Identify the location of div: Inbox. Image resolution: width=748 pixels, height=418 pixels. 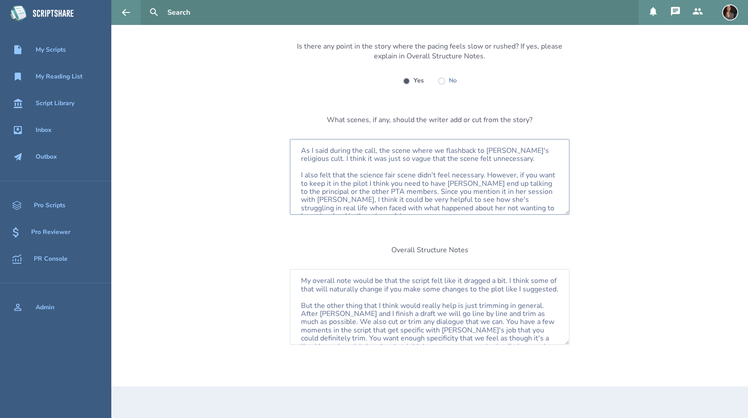
(44, 130).